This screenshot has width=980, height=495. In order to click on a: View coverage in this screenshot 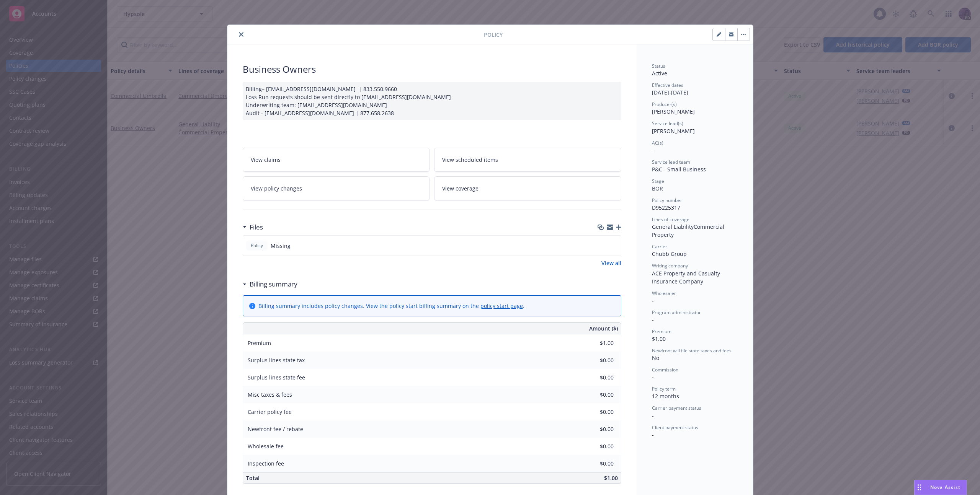, I will do `click(527, 188)`.